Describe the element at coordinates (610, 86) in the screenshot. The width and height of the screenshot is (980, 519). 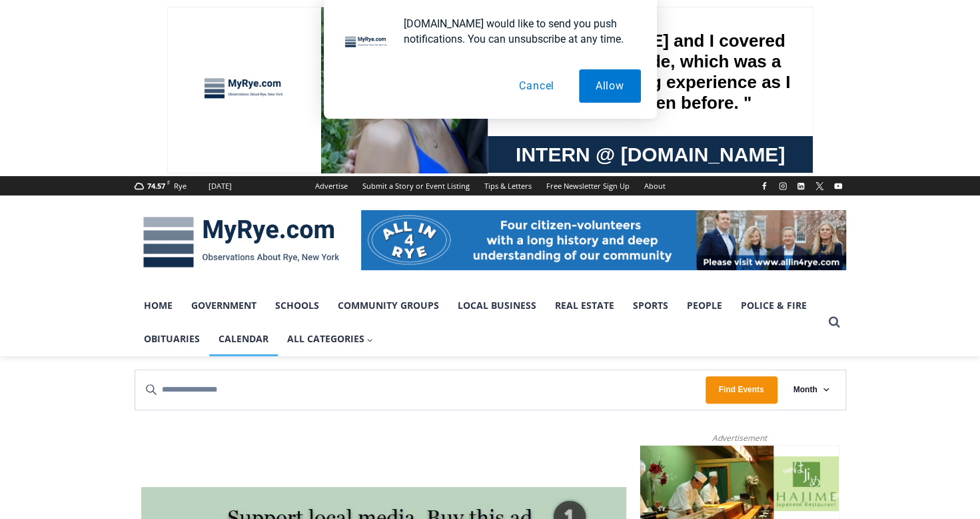
I see `button: Allow` at that location.